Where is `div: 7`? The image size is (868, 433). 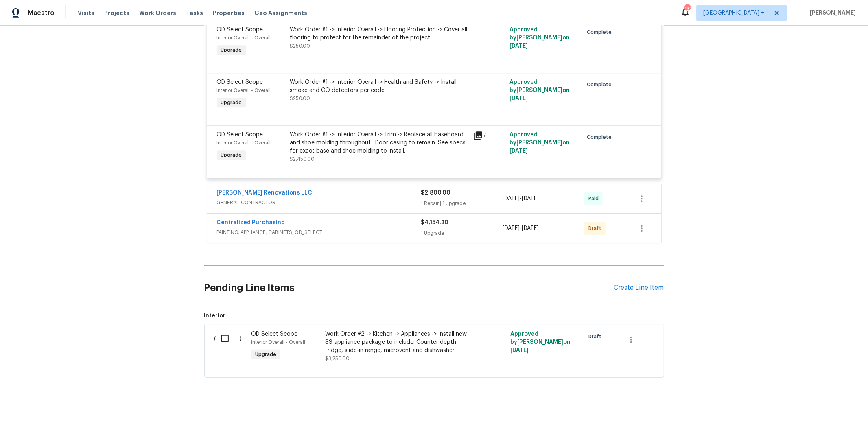
div: 7 is located at coordinates (489, 136).